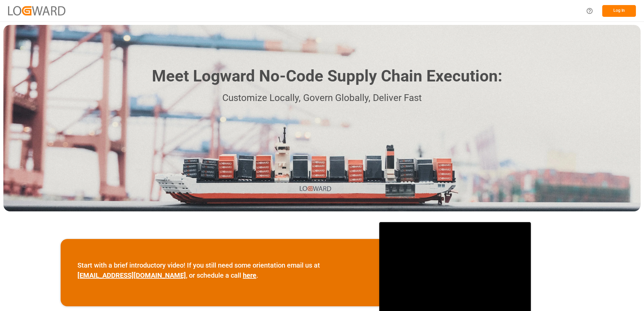 The height and width of the screenshot is (311, 644). I want to click on p: Start with a brief introductory video! If you still need some orientation email us at , or schedu..., so click(220, 270).